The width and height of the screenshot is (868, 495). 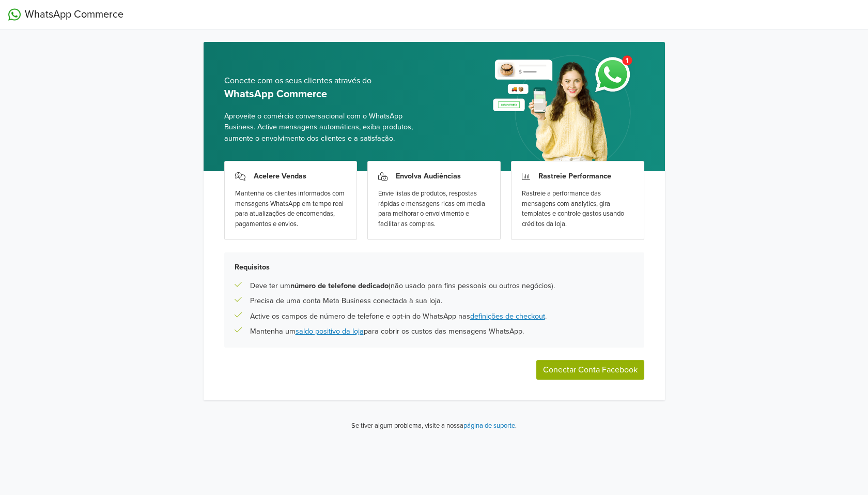 I want to click on h3: Rastreie Performance, so click(x=575, y=176).